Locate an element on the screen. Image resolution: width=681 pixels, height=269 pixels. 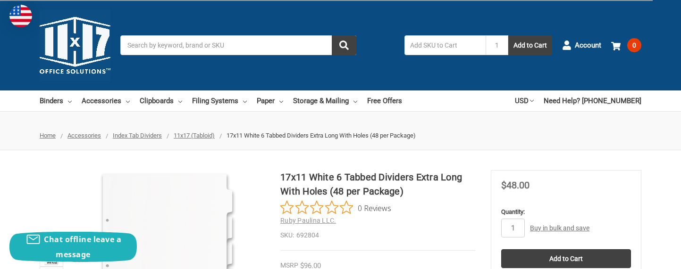
a: Home is located at coordinates (48, 135).